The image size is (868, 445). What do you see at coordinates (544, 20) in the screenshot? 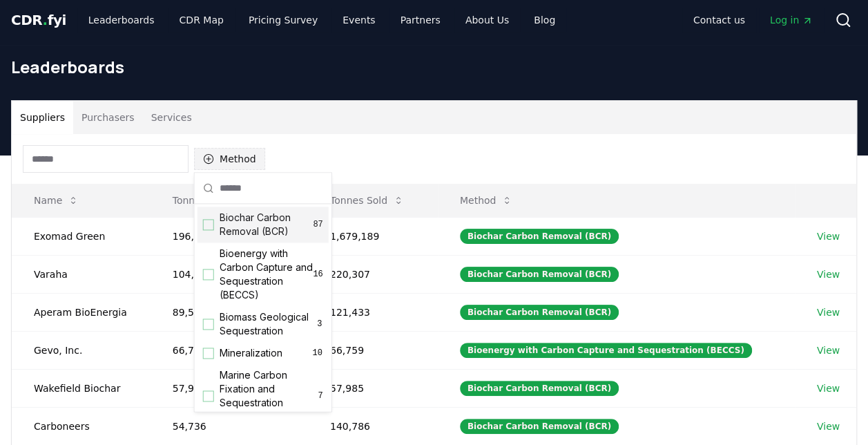
I see `a: Blog` at bounding box center [544, 20].